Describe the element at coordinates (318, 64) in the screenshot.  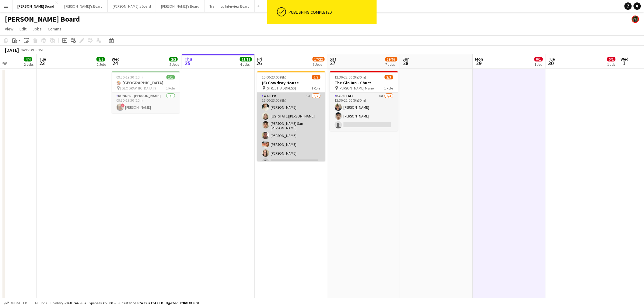
I see `div: 6 Jobs` at that location.